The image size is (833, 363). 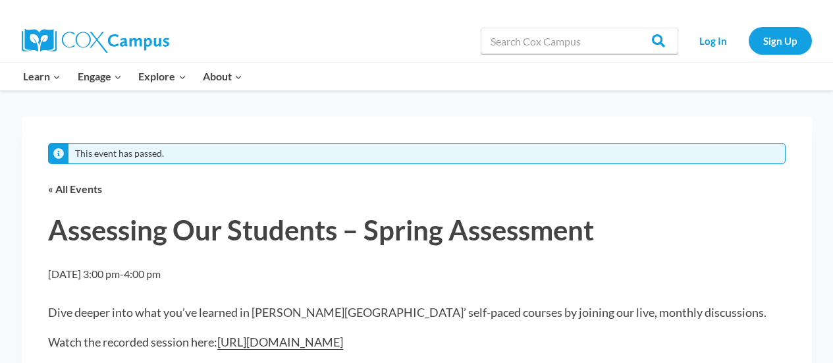 I want to click on li: This event has passed., so click(x=119, y=153).